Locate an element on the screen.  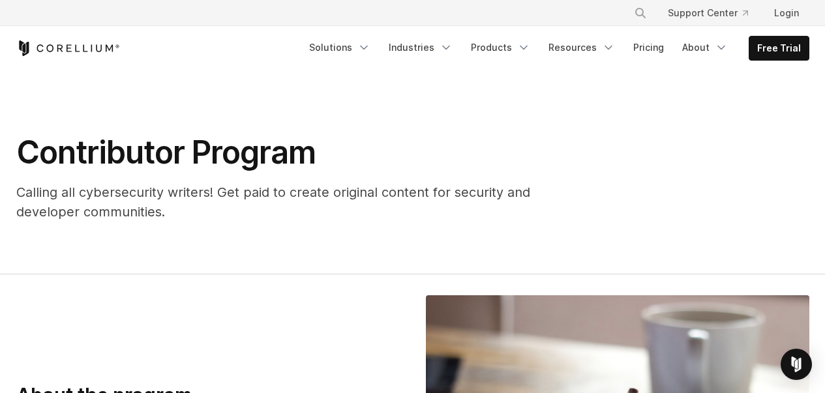
a: Pricing is located at coordinates (649, 48).